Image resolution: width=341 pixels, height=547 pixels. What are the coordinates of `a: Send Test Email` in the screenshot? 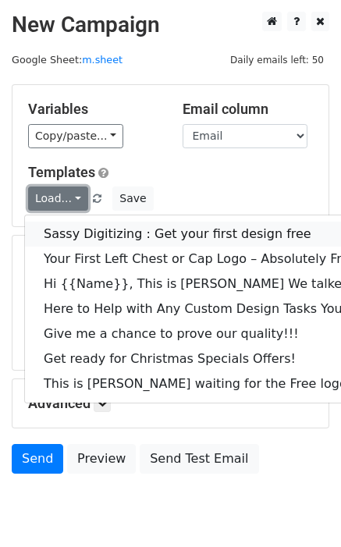 It's located at (199, 459).